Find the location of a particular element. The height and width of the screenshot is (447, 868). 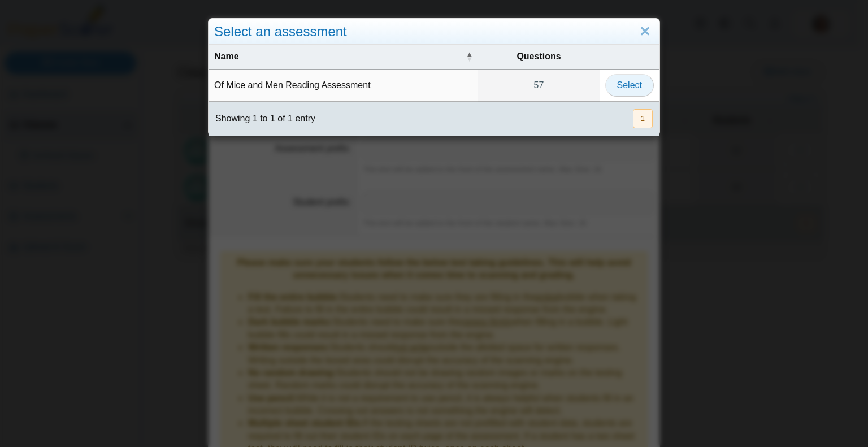

button: Select is located at coordinates (629, 86).